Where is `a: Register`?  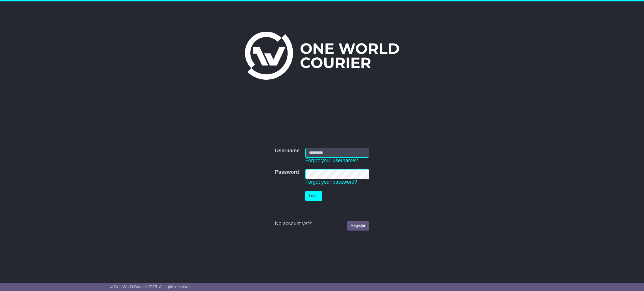 a: Register is located at coordinates (358, 225).